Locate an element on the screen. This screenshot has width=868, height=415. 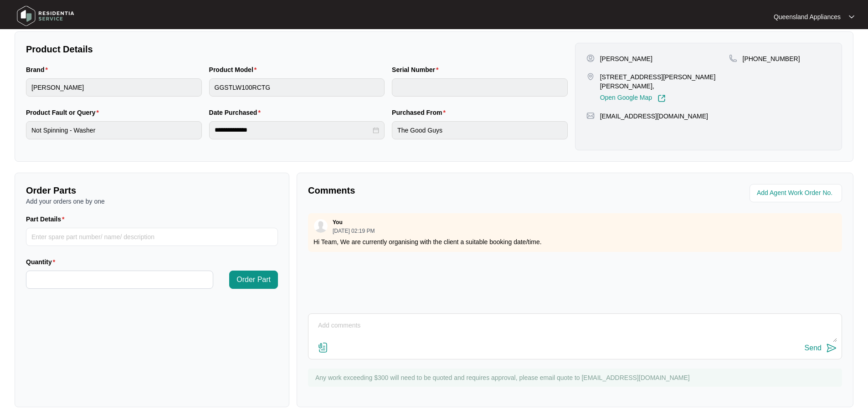
input: Purchased From is located at coordinates (480, 130).